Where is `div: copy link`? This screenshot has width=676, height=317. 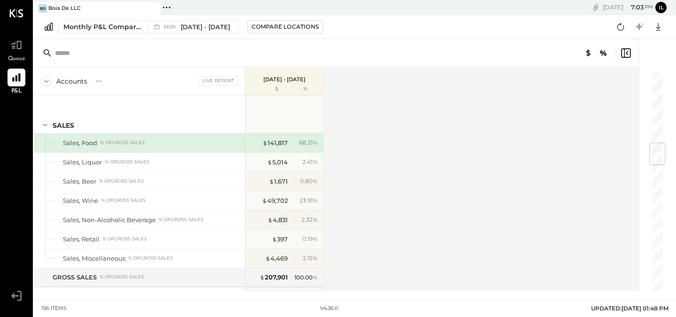
div: copy link is located at coordinates (596, 7).